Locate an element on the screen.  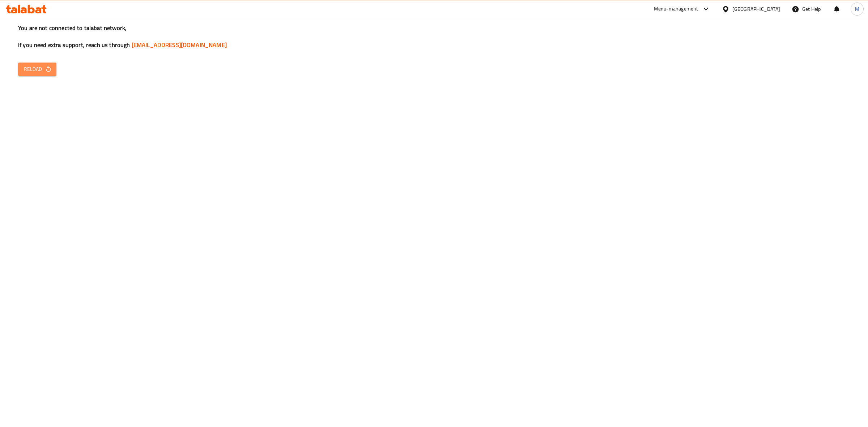
h3: You are not connected to talabat network, If you need extra support, reach us through is located at coordinates (434, 36).